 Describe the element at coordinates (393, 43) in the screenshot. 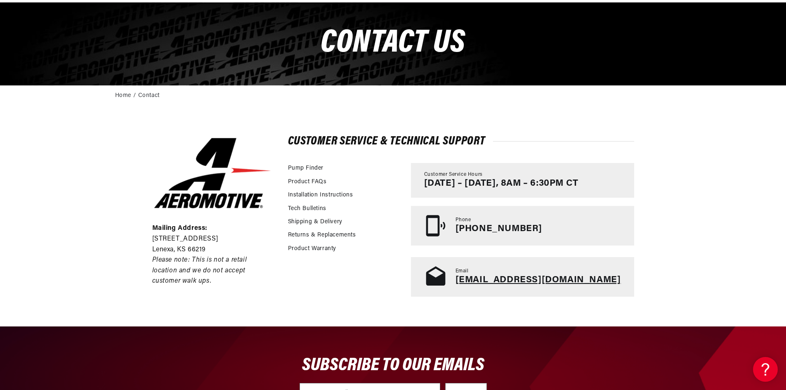

I see `span: CONTACt us` at that location.